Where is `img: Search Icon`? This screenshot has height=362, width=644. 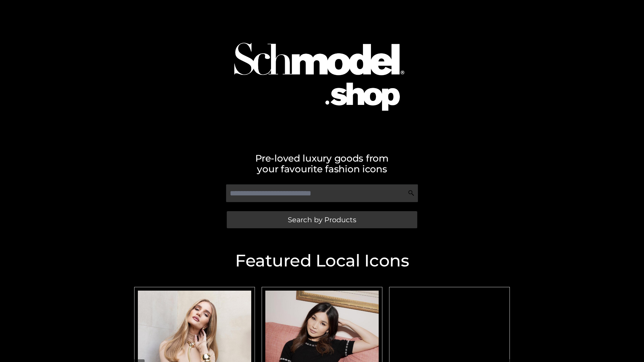 img: Search Icon is located at coordinates (411, 193).